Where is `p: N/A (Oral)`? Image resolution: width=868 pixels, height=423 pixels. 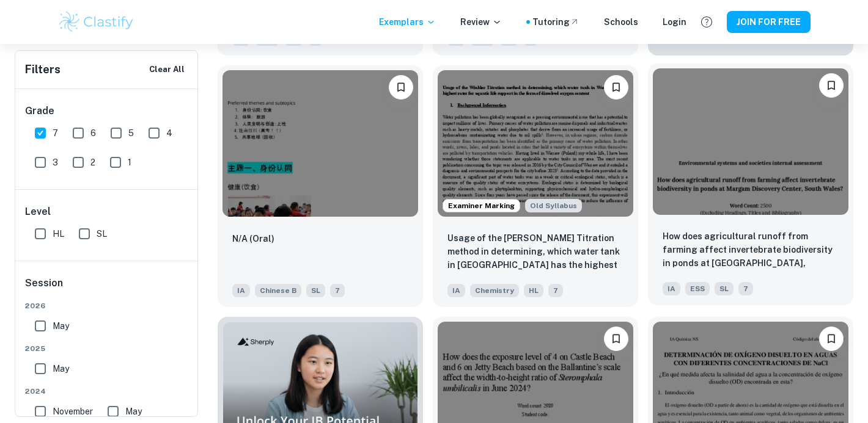
p: N/A (Oral) is located at coordinates (253, 239).